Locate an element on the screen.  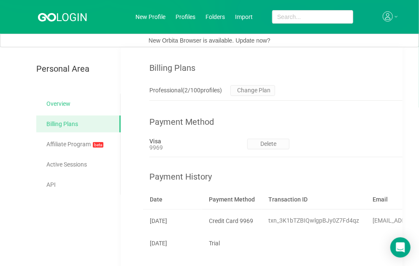
div: Professional ( 2 / 100 profiles) is located at coordinates (186, 91).